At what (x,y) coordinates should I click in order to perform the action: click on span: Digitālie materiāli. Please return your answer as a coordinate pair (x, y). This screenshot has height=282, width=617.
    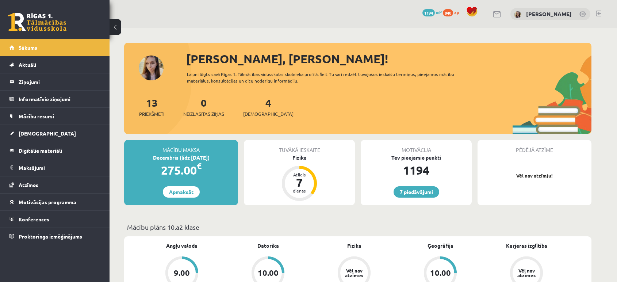
    Looking at the image, I should click on (40, 150).